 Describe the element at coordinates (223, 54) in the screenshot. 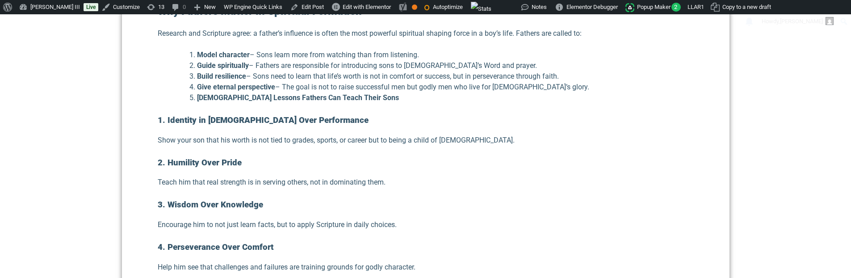

I see `strong: Model character` at that location.